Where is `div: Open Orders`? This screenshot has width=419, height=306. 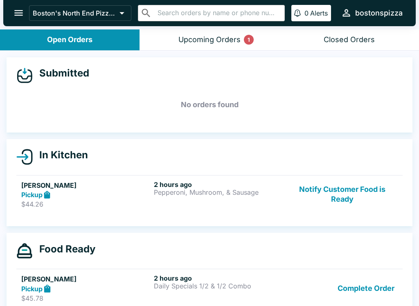
div: Open Orders is located at coordinates (70, 40).